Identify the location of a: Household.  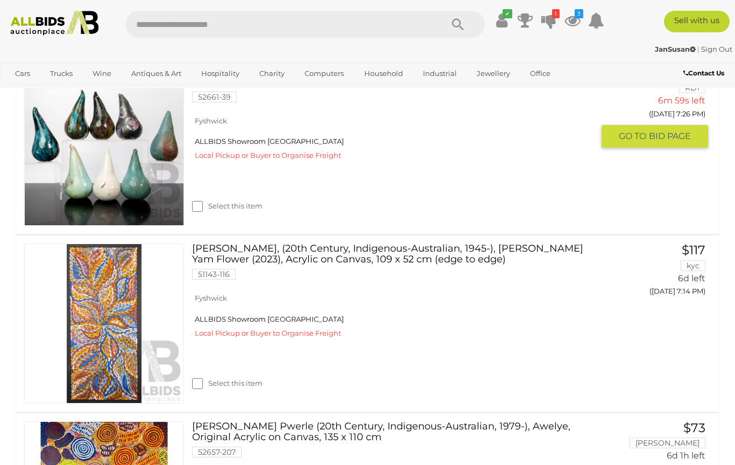
(384, 73).